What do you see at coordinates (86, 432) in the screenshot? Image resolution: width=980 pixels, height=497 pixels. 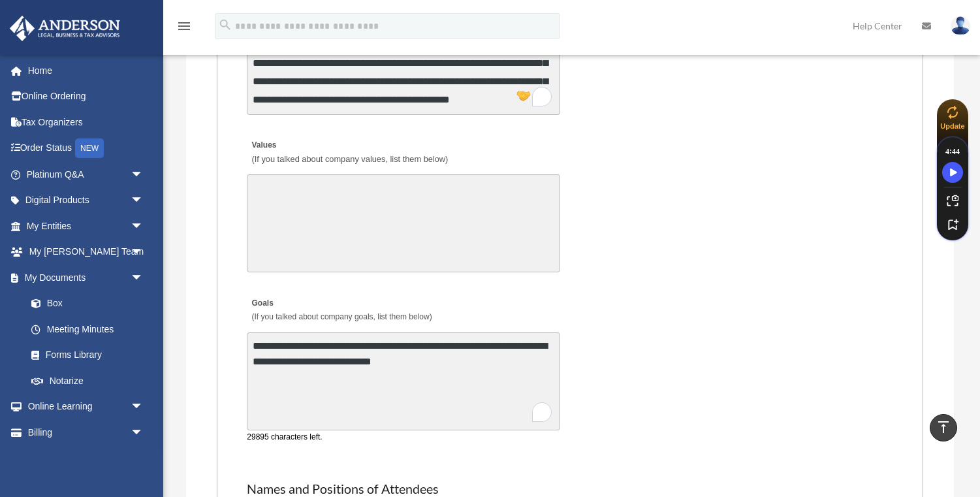 I see `a: Billingarrow_drop_down` at bounding box center [86, 432].